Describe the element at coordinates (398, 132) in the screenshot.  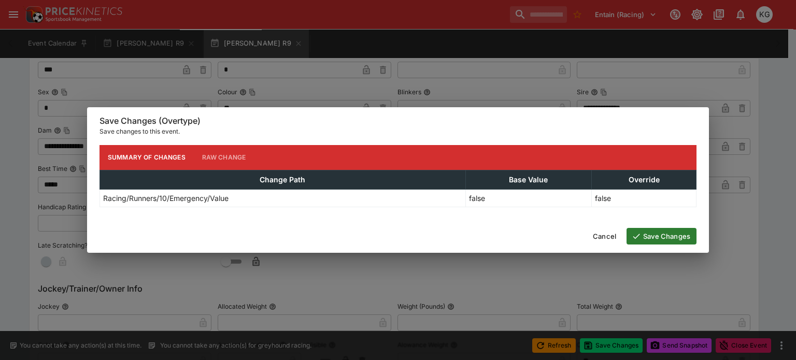
I see `p: Save changes to this event.` at that location.